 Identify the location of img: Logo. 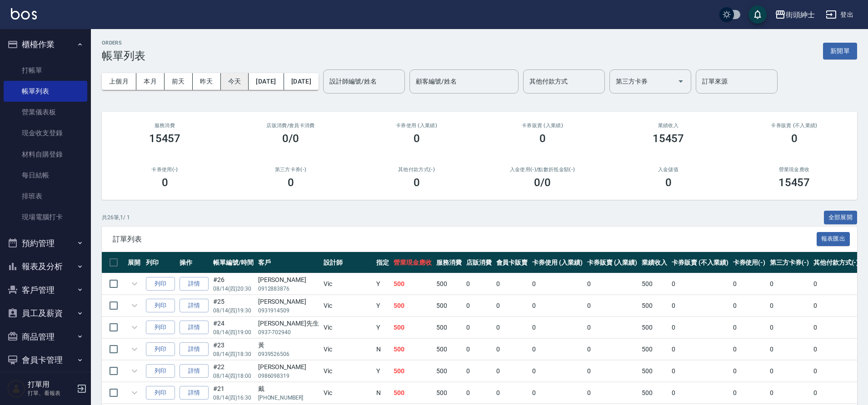
(24, 14).